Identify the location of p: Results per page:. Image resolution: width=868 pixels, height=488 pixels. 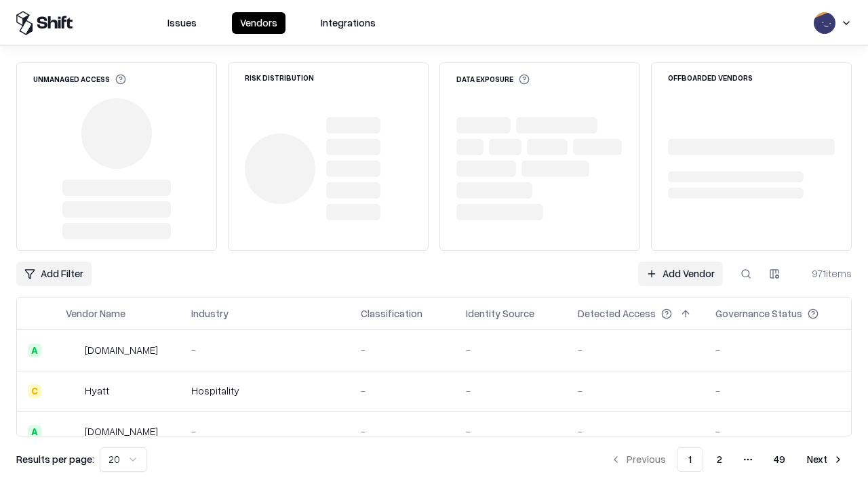
(55, 459).